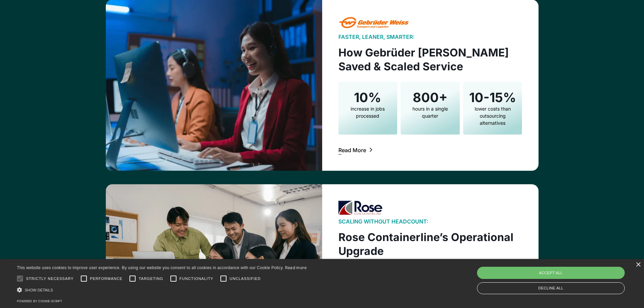 The width and height of the screenshot is (644, 308). What do you see at coordinates (627, 292) in the screenshot?
I see `div: Chat Widget` at bounding box center [627, 292].